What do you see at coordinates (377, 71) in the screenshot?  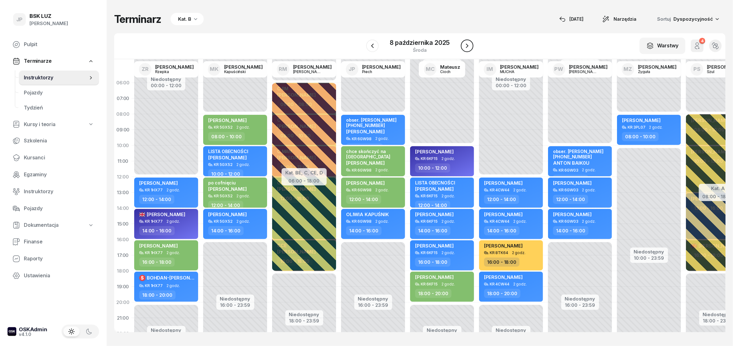 I see `div: Piech` at bounding box center [377, 71].